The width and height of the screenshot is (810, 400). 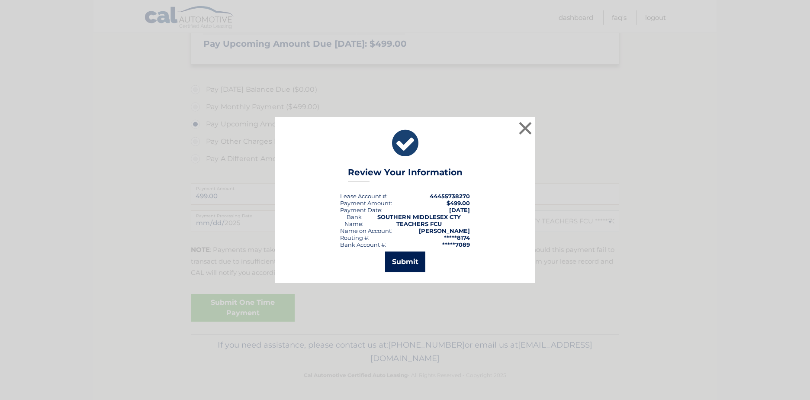 What do you see at coordinates (419, 220) in the screenshot?
I see `strong: SOUTHERN MIDDLESEX CTY TEACHERS FCU` at bounding box center [419, 220].